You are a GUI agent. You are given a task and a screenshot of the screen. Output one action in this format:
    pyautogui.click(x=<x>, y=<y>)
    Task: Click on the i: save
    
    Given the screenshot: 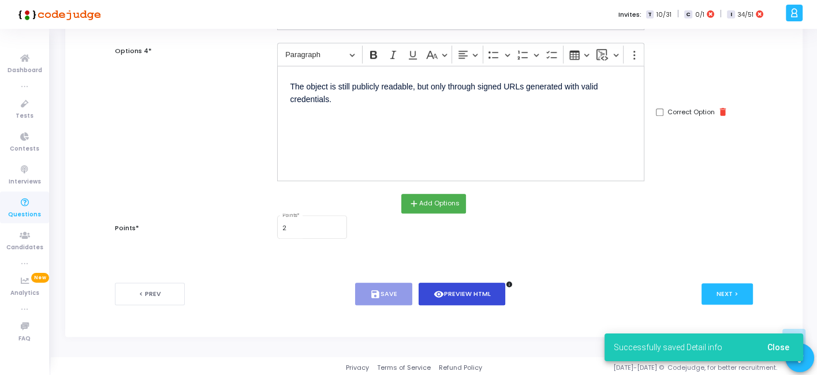 What is the action you would take?
    pyautogui.click(x=375, y=294)
    